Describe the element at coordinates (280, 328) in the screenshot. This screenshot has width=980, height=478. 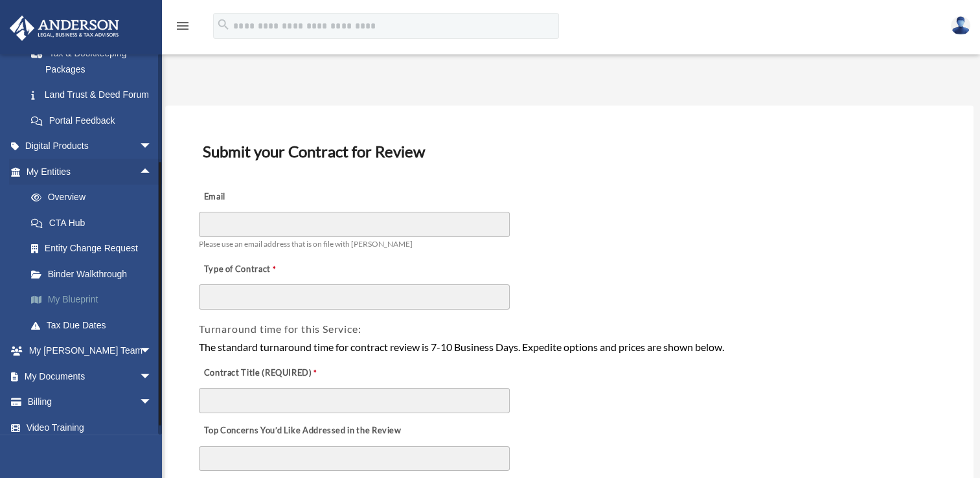
I see `span: Turnaround time for this Service:` at that location.